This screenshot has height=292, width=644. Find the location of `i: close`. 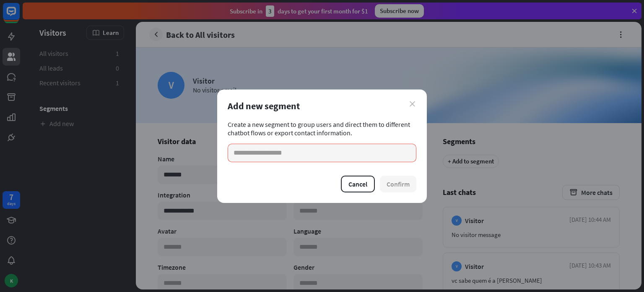

i: close is located at coordinates (412, 104).